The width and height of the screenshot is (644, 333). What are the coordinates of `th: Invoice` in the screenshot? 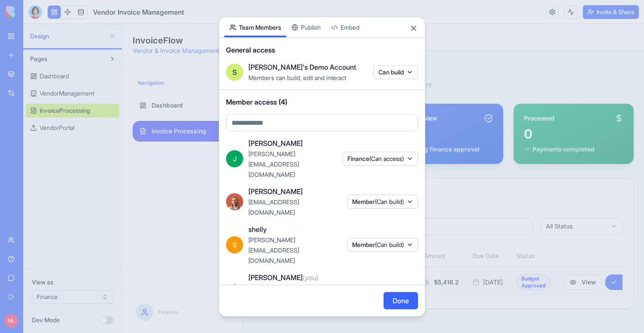 It's located at (188, 232).